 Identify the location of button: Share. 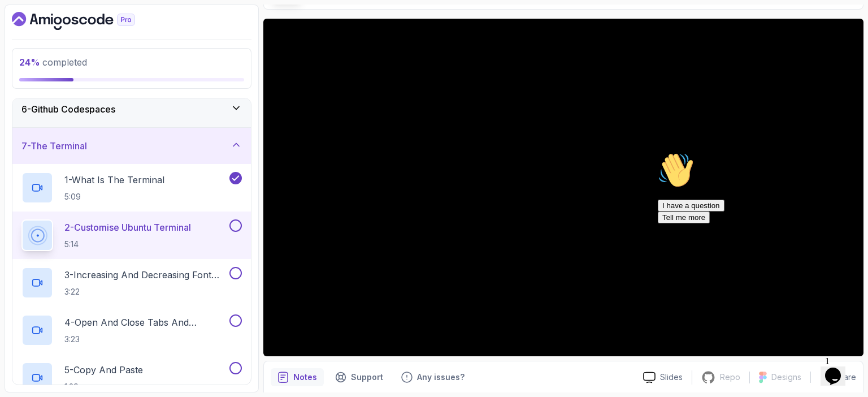
(833, 377).